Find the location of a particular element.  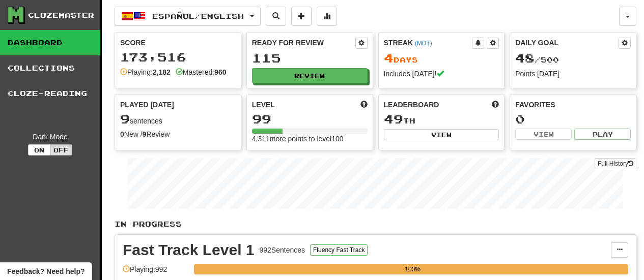

div: Score is located at coordinates (178, 43).